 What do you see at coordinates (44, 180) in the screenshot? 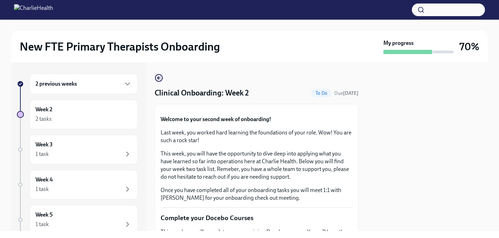
I see `h6: Week 4` at bounding box center [44, 180].